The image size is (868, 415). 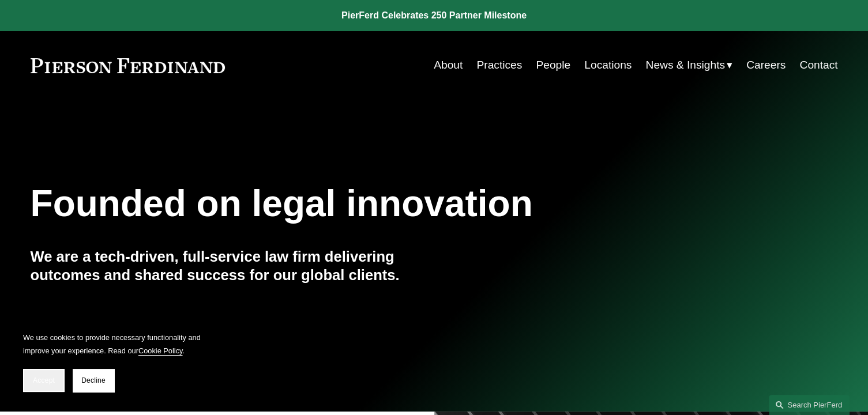 I want to click on a: About, so click(x=448, y=65).